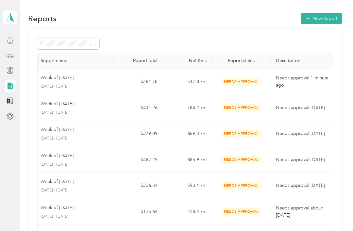  Describe the element at coordinates (138, 134) in the screenshot. I see `td: $379.09` at that location.